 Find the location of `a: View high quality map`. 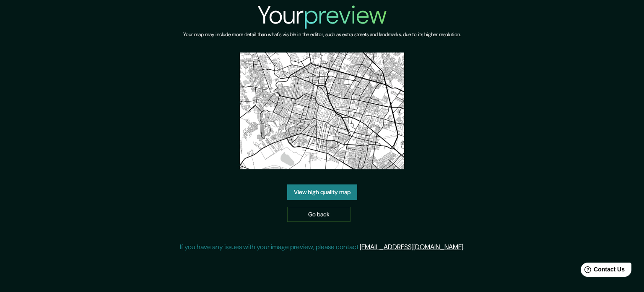

a: View high quality map is located at coordinates (322, 192).